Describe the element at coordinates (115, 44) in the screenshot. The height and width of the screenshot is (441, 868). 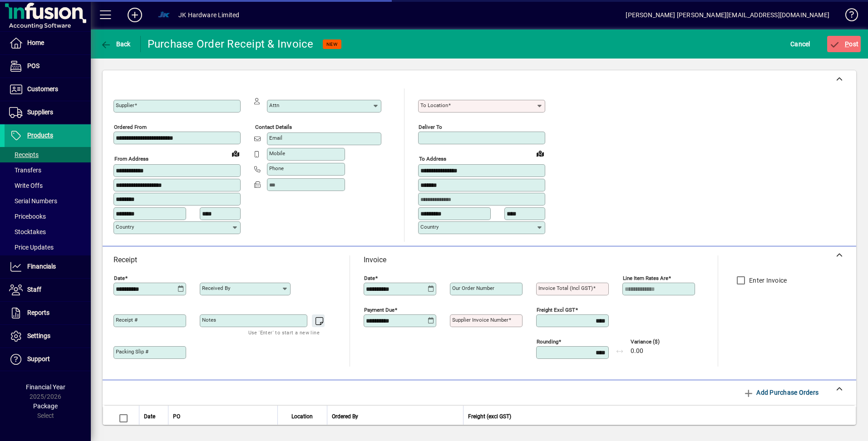
I see `button: Back` at that location.